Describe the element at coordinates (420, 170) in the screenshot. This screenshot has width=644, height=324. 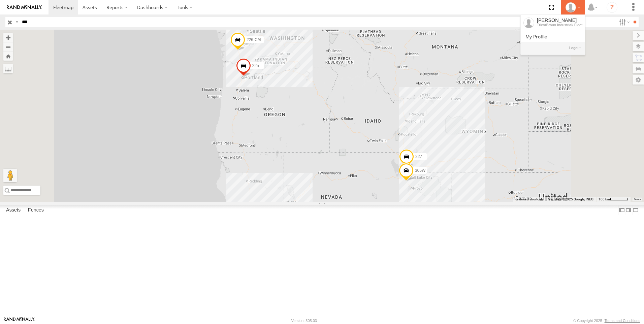
I see `span: 305W` at that location.